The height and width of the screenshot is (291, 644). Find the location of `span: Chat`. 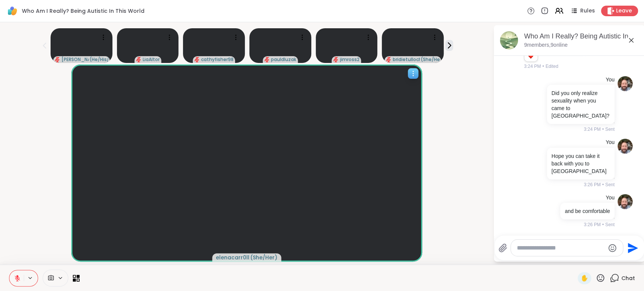

span: Chat is located at coordinates (628, 278).